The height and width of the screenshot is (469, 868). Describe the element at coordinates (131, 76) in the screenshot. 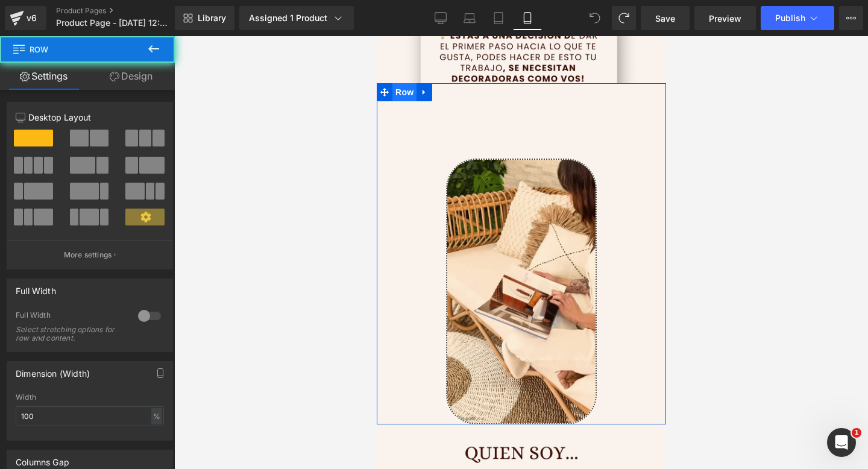

I see `a: Design` at that location.